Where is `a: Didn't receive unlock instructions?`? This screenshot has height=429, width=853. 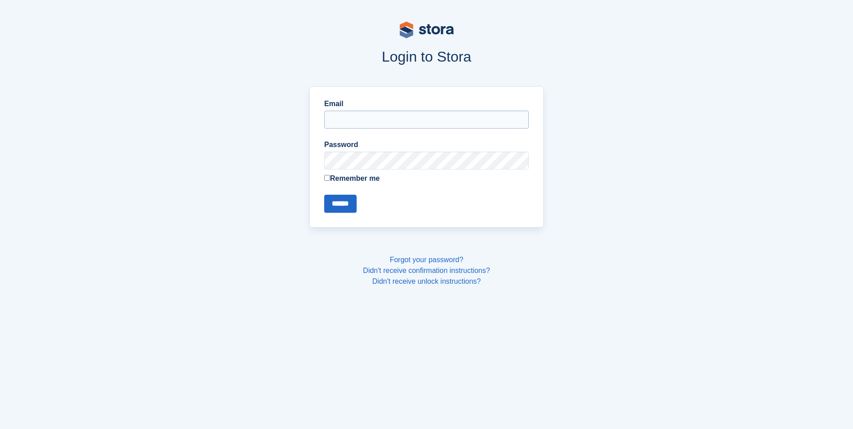 a: Didn't receive unlock instructions? is located at coordinates (426, 281).